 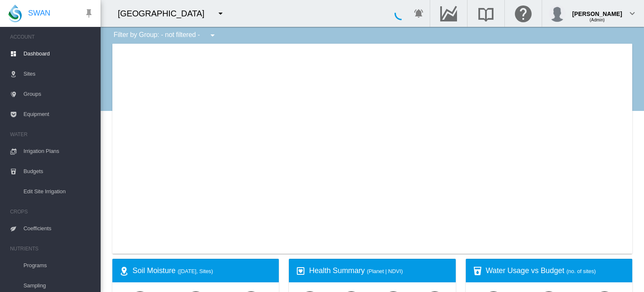 What do you see at coordinates (597, 20) in the screenshot?
I see `span: (Admin)` at bounding box center [597, 20].